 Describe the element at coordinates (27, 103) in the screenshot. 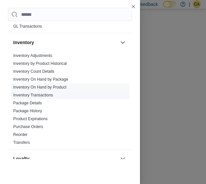

I see `span: Package Details` at that location.